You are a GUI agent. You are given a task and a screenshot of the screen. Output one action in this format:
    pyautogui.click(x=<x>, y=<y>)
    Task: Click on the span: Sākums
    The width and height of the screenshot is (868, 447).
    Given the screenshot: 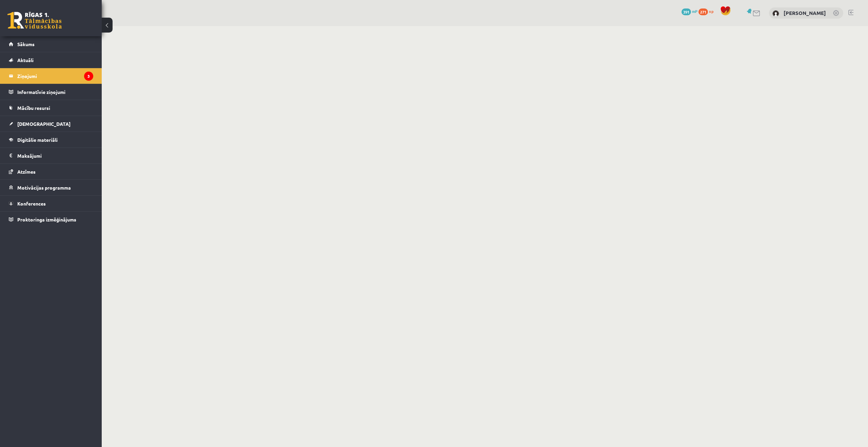 What is the action you would take?
    pyautogui.click(x=26, y=44)
    